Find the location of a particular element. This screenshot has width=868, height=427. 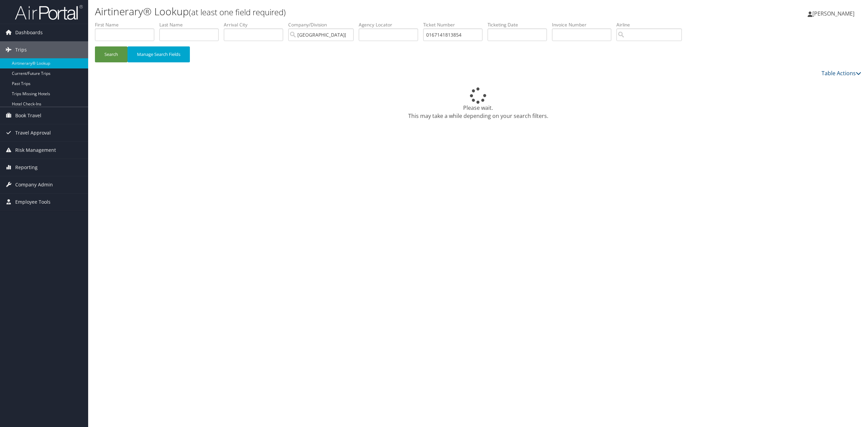

label: Company/Division is located at coordinates (324, 24).